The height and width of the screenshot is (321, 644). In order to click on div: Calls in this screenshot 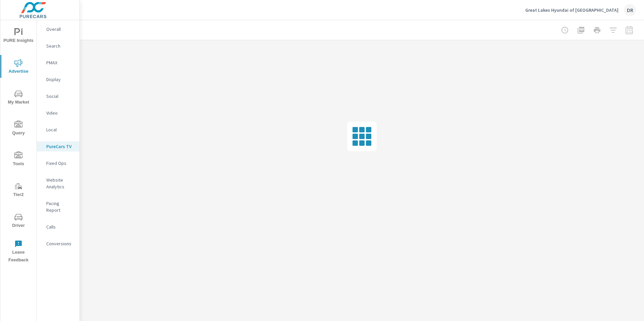, I will do `click(58, 227)`.